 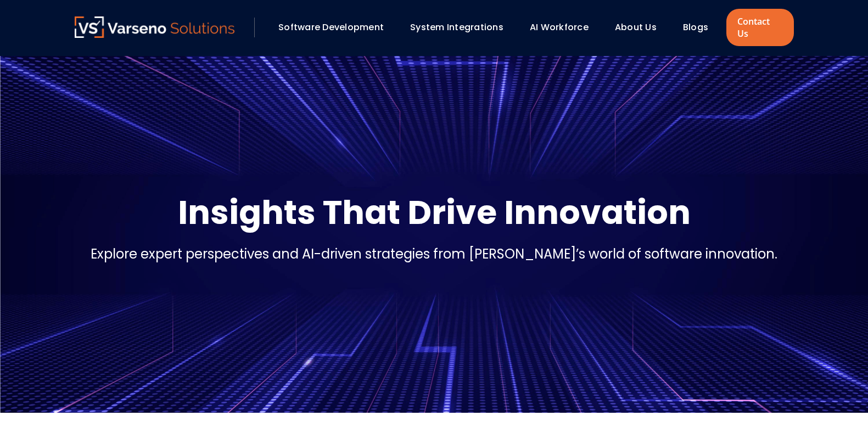 What do you see at coordinates (462, 27) in the screenshot?
I see `div: System Integrations` at bounding box center [462, 27].